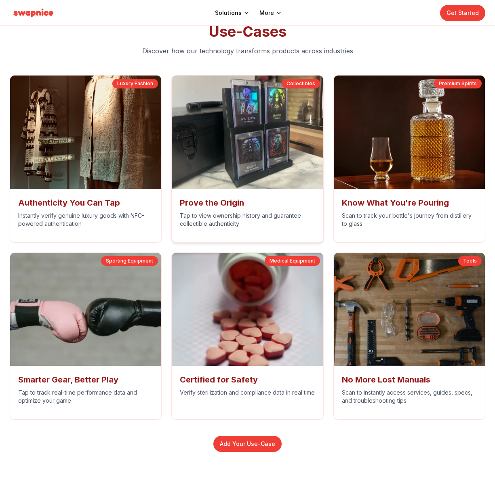 This screenshot has height=477, width=495. What do you see at coordinates (409, 220) in the screenshot?
I see `p: Scan to track your bottle's journey from distillery to glass` at bounding box center [409, 220].